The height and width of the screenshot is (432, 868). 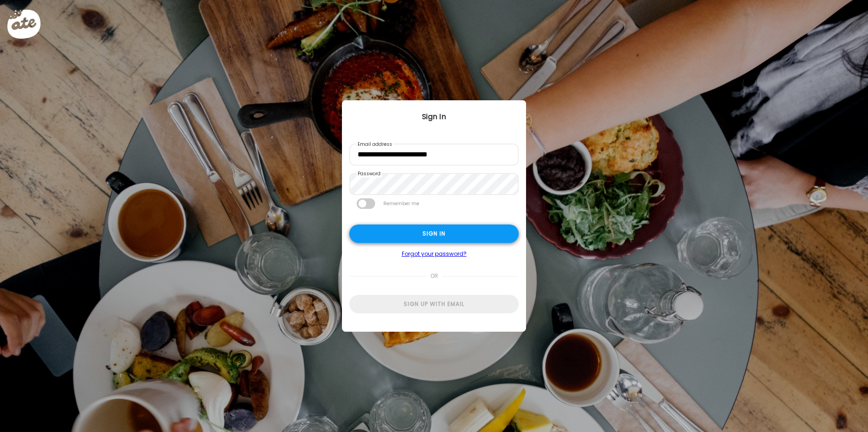 What do you see at coordinates (401, 204) in the screenshot?
I see `label: Remember me` at bounding box center [401, 204].